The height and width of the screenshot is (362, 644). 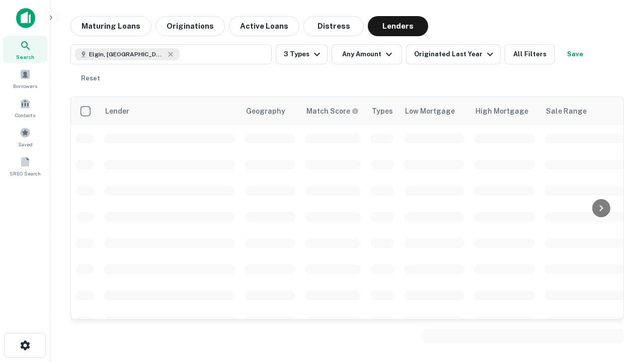 I want to click on div: Geography, so click(x=265, y=111).